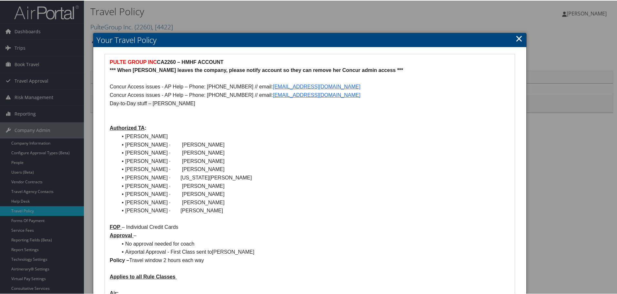 The height and width of the screenshot is (294, 617). Describe the element at coordinates (314, 243) in the screenshot. I see `li: No approval needed for coach` at that location.